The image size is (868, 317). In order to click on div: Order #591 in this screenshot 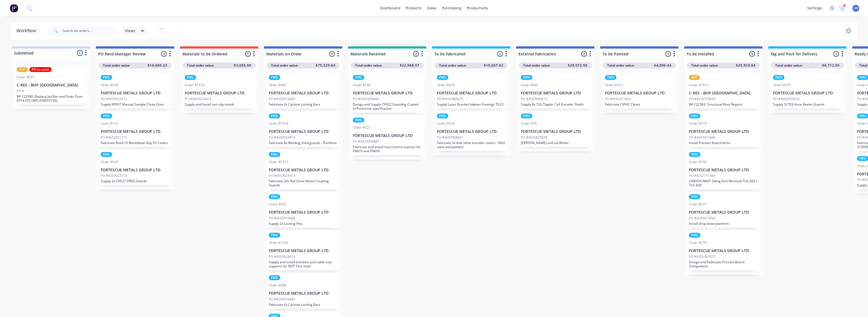, I will do `click(25, 77)`.